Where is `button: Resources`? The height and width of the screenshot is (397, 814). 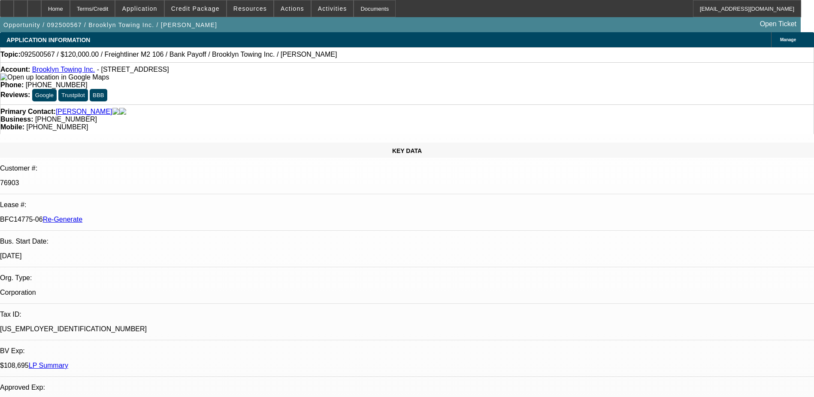
button: Resources is located at coordinates (250, 9).